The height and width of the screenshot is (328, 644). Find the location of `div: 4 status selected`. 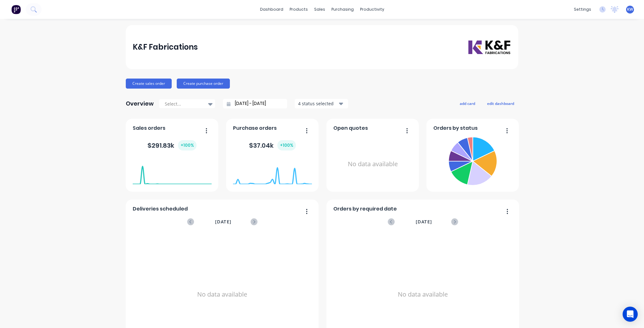

div: 4 status selected is located at coordinates (318, 103).